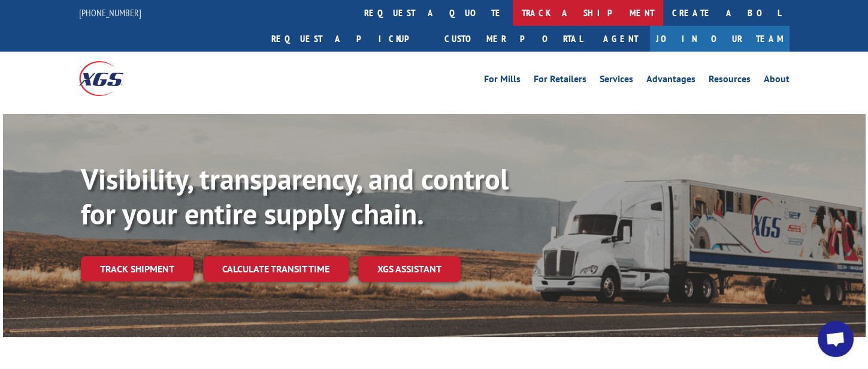 This screenshot has width=868, height=369. What do you see at coordinates (513, 38) in the screenshot?
I see `a: Customer Portal` at bounding box center [513, 38].